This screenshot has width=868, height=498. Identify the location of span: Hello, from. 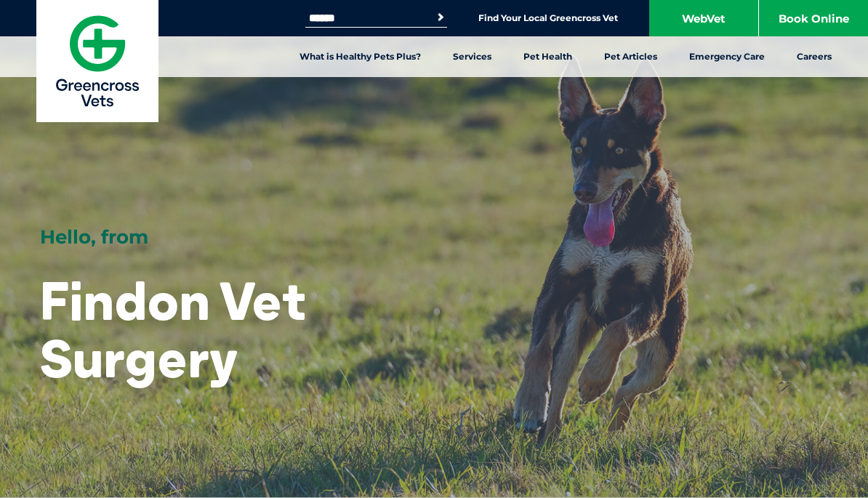
(94, 237).